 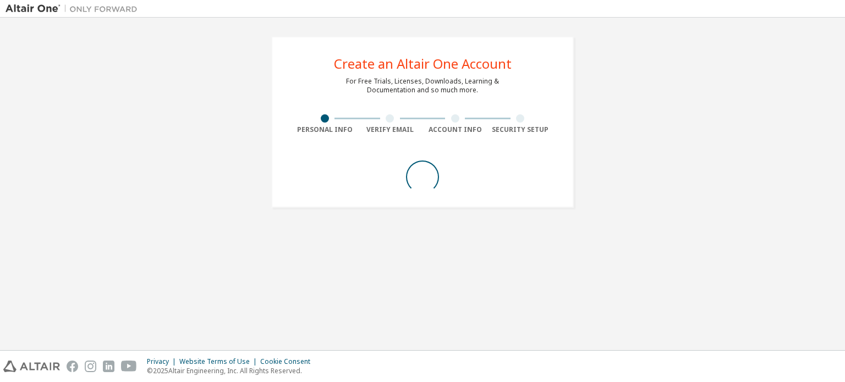 What do you see at coordinates (390, 130) in the screenshot?
I see `div: Verify Email` at bounding box center [390, 130].